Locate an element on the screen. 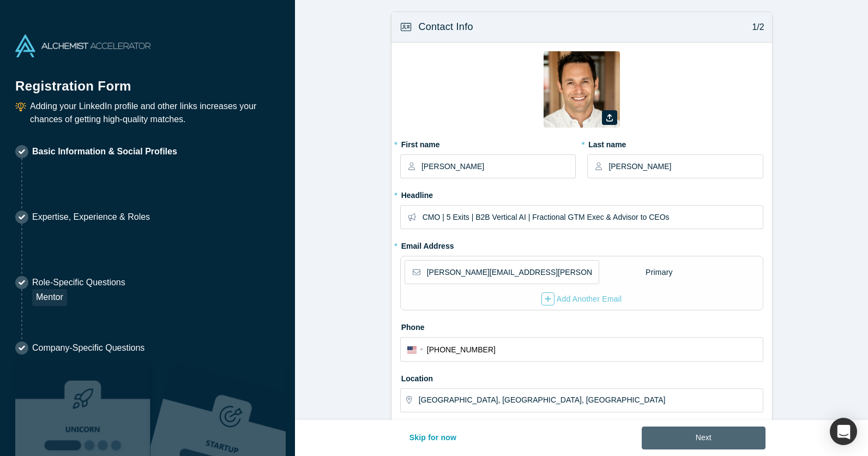  h3: Contact Info is located at coordinates (446, 27).